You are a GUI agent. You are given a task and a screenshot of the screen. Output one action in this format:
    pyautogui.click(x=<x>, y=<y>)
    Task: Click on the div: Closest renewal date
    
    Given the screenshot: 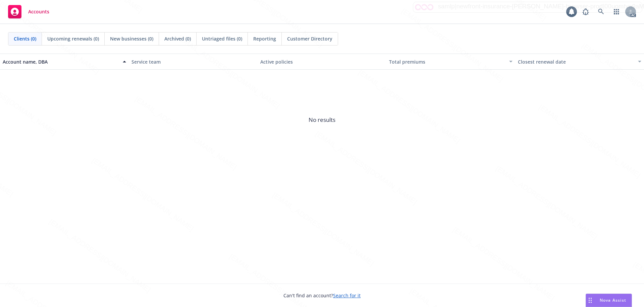 What is the action you would take?
    pyautogui.click(x=576, y=61)
    